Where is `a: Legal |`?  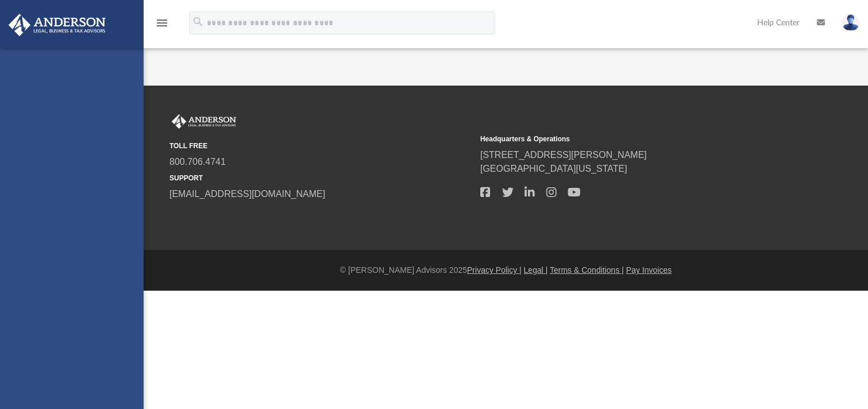 a: Legal | is located at coordinates (536, 270).